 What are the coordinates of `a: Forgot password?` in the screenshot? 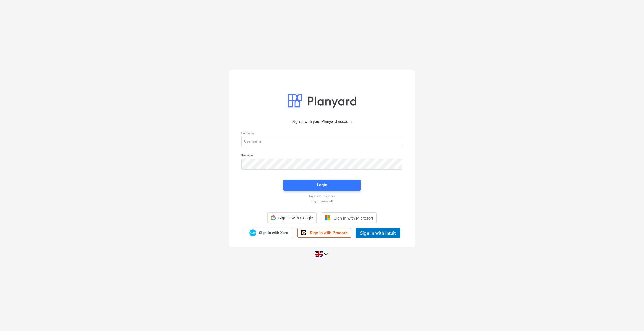 It's located at (322, 201).